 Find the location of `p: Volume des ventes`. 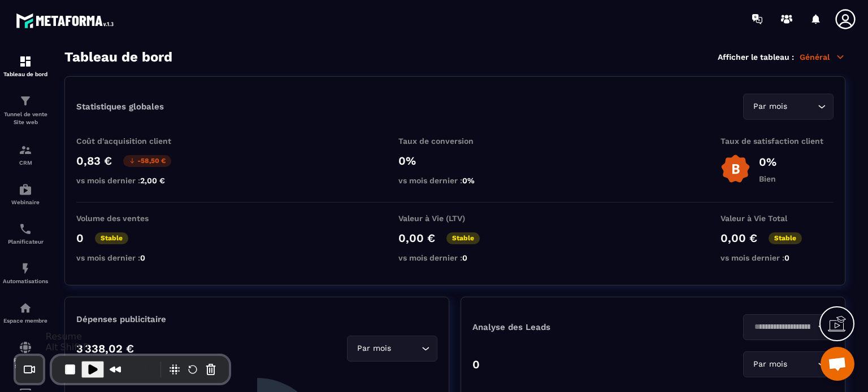

p: Volume des ventes is located at coordinates (132, 218).